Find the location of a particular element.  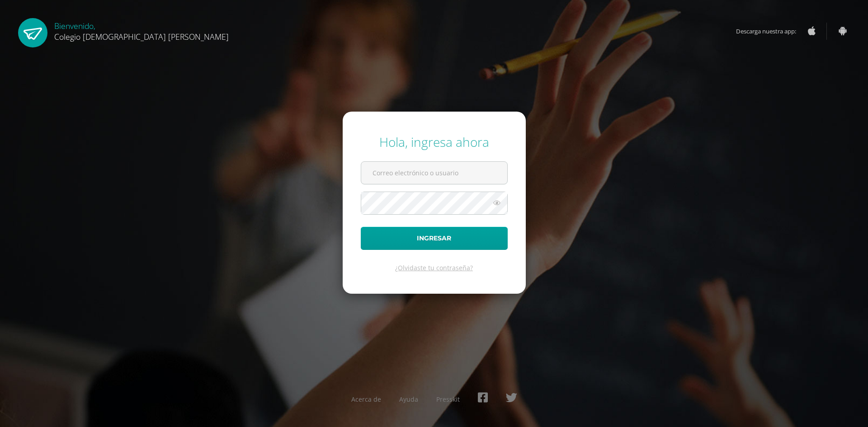

a: Acerca de is located at coordinates (366, 399).